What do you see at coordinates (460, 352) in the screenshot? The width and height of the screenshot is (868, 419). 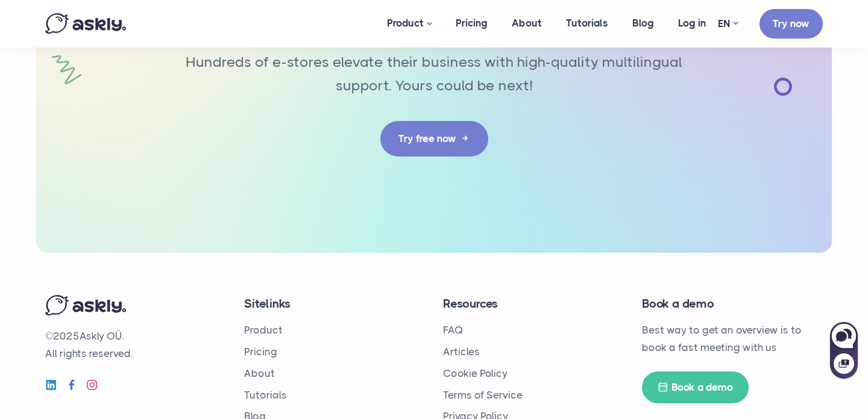 I see `a: Articles` at bounding box center [460, 352].